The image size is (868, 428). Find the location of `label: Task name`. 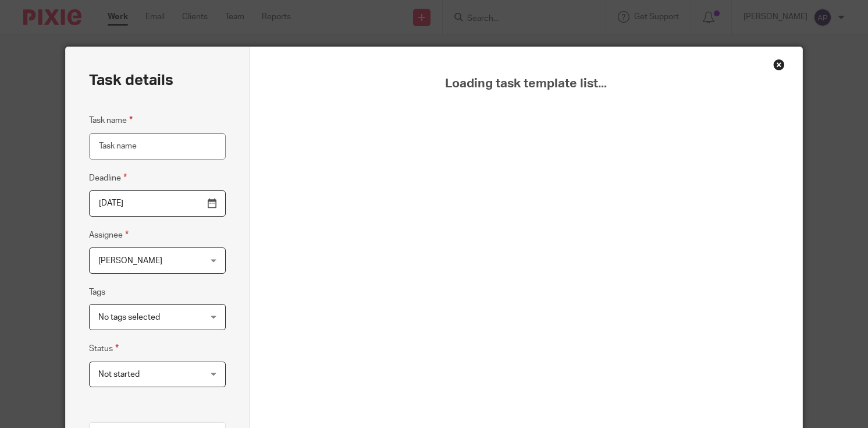

label: Task name is located at coordinates (111, 120).